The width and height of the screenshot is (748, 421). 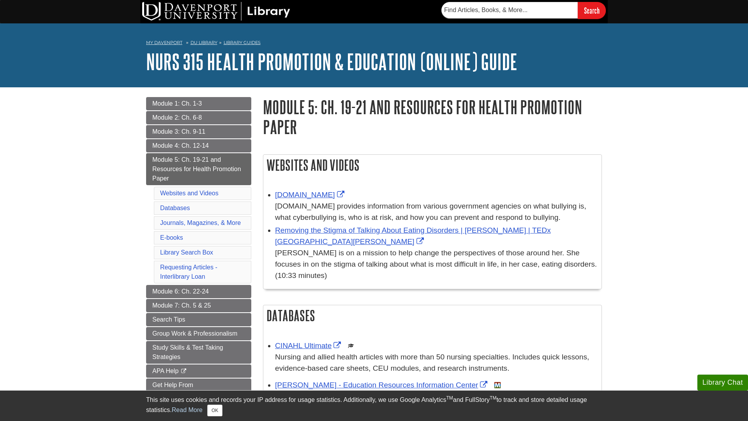 I want to click on input: Search, so click(x=592, y=10).